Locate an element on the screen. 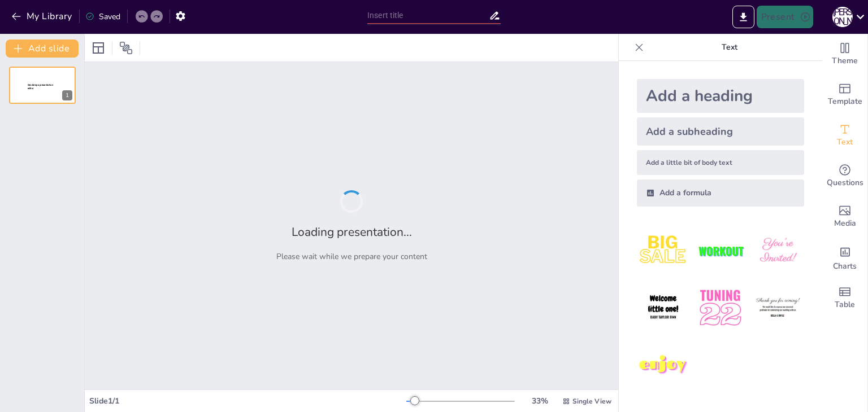  button: Export to PowerPoint is located at coordinates (743, 17).